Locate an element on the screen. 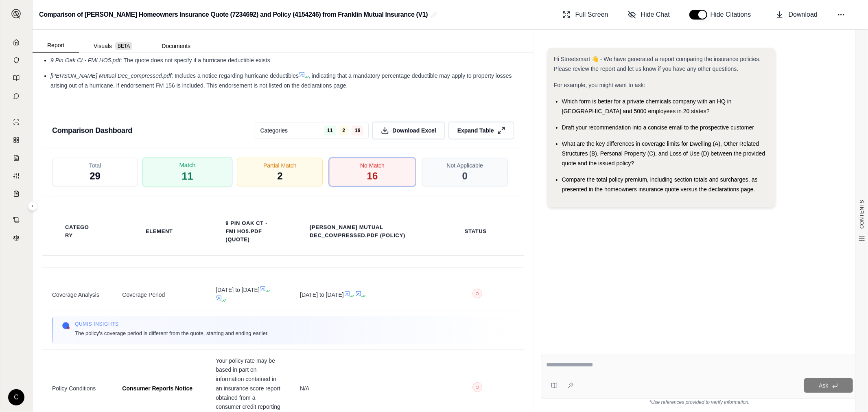 The height and width of the screenshot is (412, 868). a: Coverage Table is located at coordinates (17, 194).